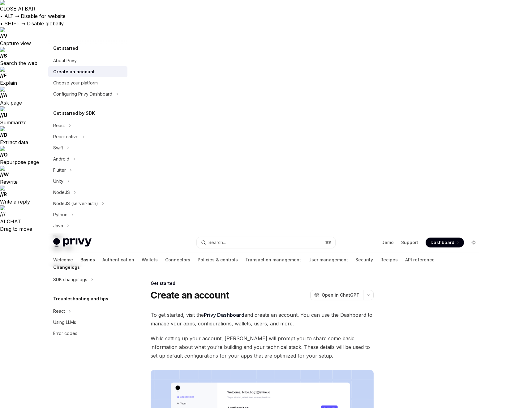  Describe the element at coordinates (65, 333) in the screenshot. I see `div: Error codes` at that location.